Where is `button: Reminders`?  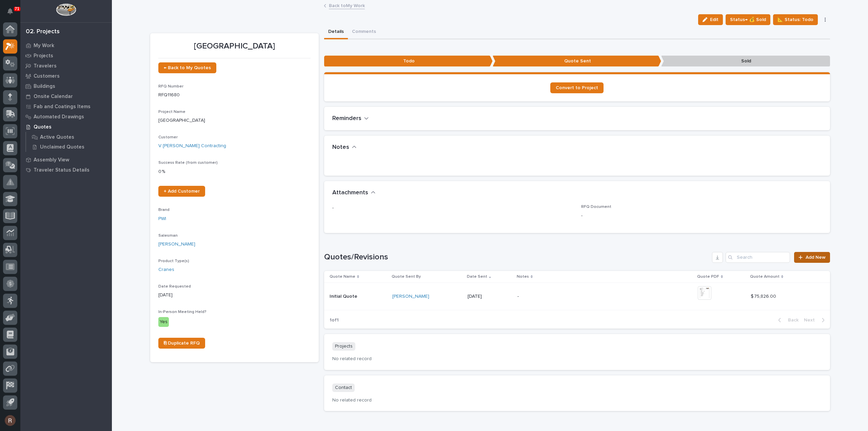 button: Reminders is located at coordinates (350, 119).